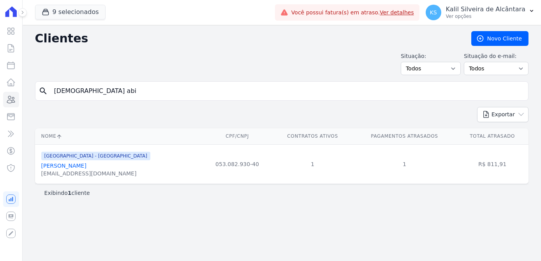 The image size is (541, 261). Describe the element at coordinates (237, 164) in the screenshot. I see `td: 053.082.930-40` at that location.